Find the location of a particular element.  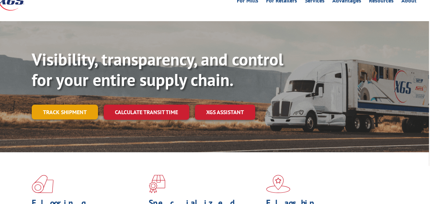

a: XGS ASSISTANT is located at coordinates (225, 112).